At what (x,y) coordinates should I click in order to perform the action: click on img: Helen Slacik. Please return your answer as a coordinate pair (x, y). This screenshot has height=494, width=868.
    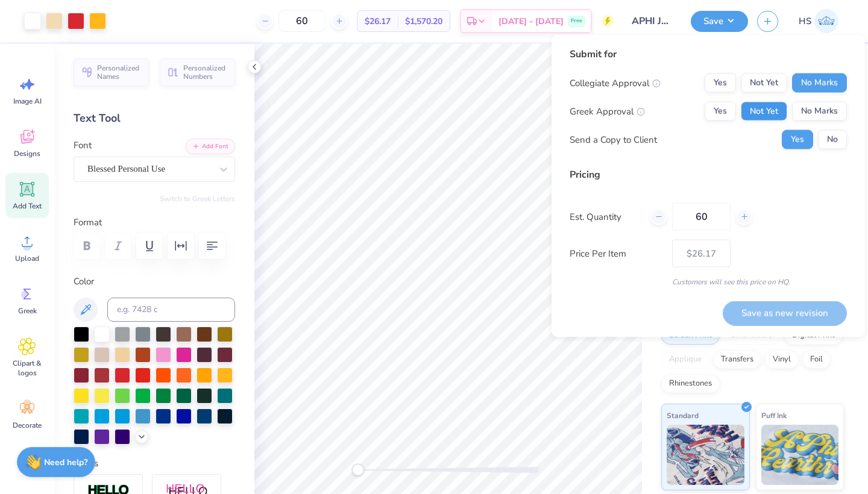
    Looking at the image, I should click on (826, 21).